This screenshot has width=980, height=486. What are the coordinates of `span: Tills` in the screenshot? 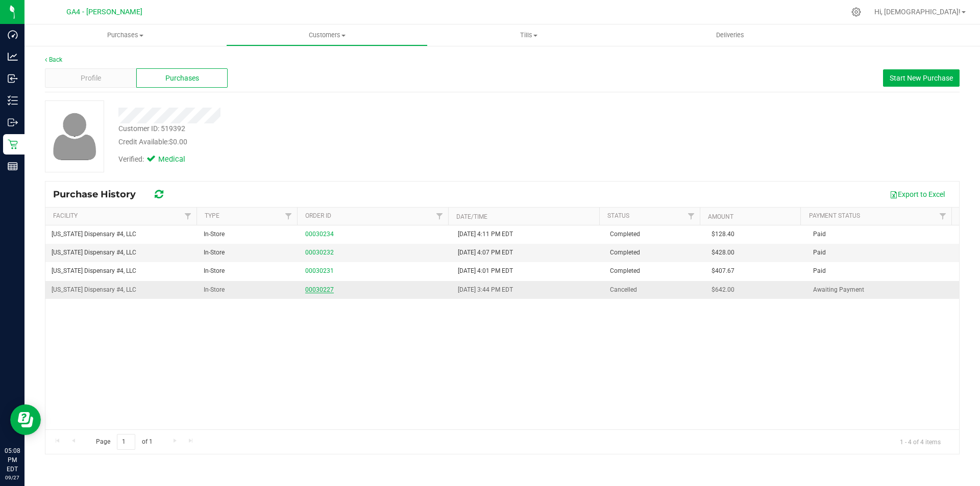 It's located at (528, 35).